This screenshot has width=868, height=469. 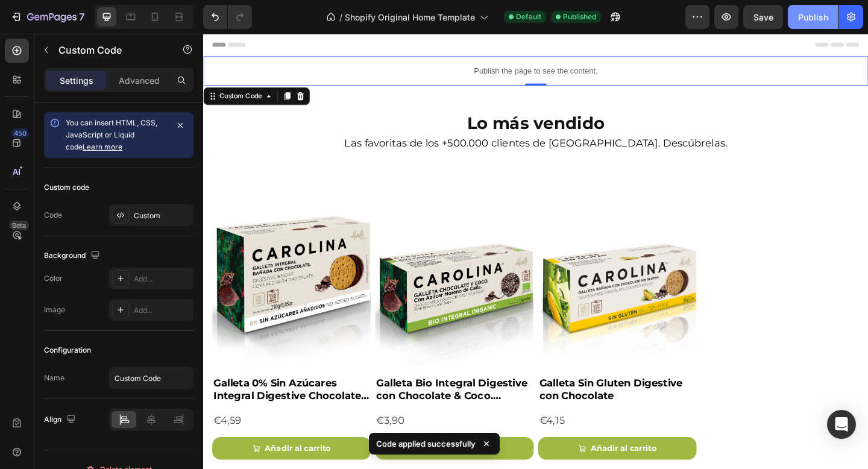 What do you see at coordinates (579, 17) in the screenshot?
I see `span: Published` at bounding box center [579, 17].